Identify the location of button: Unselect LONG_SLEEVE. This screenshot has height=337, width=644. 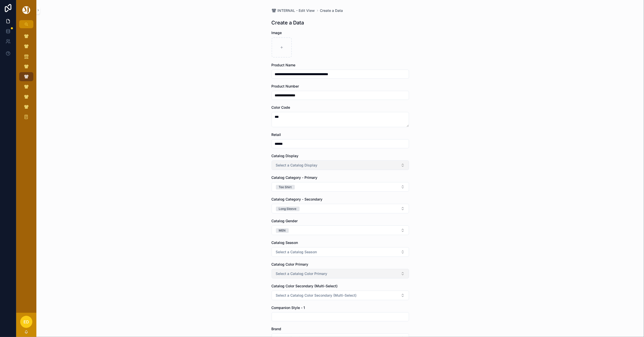
(288, 209).